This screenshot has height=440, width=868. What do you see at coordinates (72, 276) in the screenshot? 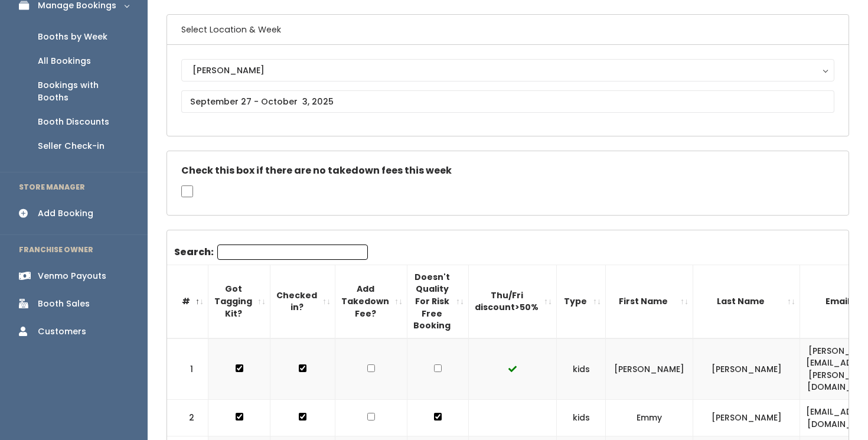
I see `div: Venmo Payouts` at bounding box center [72, 276].